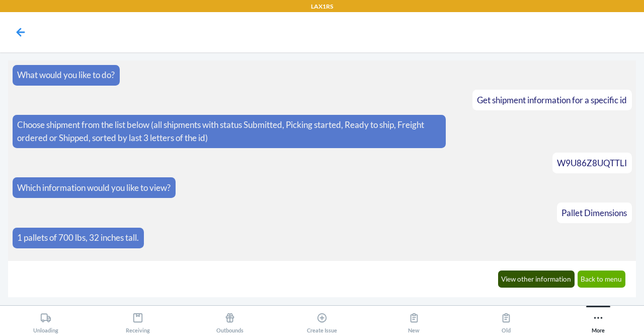 The width and height of the screenshot is (644, 335). Describe the element at coordinates (594, 212) in the screenshot. I see `span: Pallet Dimensions` at that location.